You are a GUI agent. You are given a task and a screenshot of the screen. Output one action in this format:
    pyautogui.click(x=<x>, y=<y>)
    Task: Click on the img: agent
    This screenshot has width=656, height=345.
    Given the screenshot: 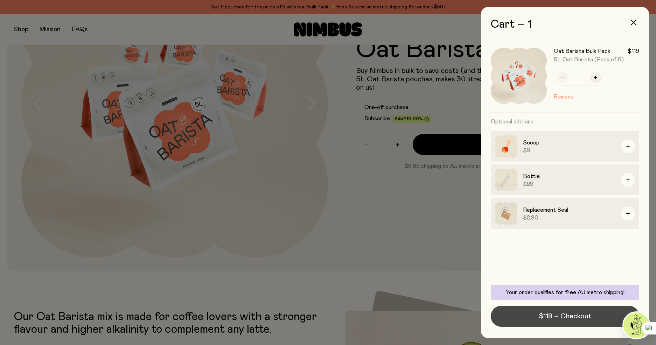 What is the action you would take?
    pyautogui.click(x=637, y=325)
    